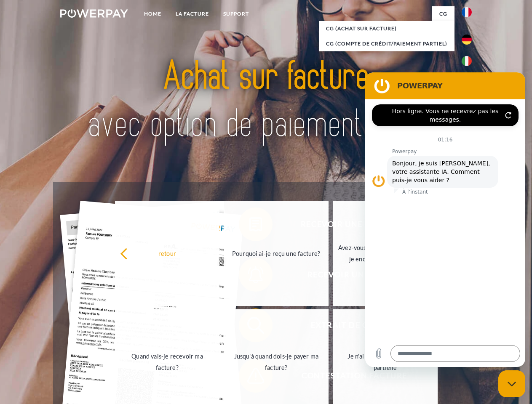 The height and width of the screenshot is (404, 532). What do you see at coordinates (94, 14) in the screenshot?
I see `img: logo-powerpay-white.svg` at bounding box center [94, 14].